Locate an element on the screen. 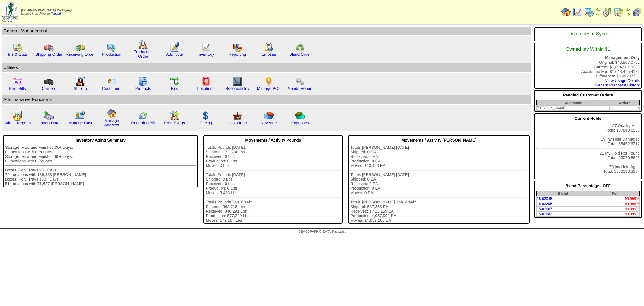 This screenshot has height=306, width=644. img: dollar.gif is located at coordinates (206, 116).